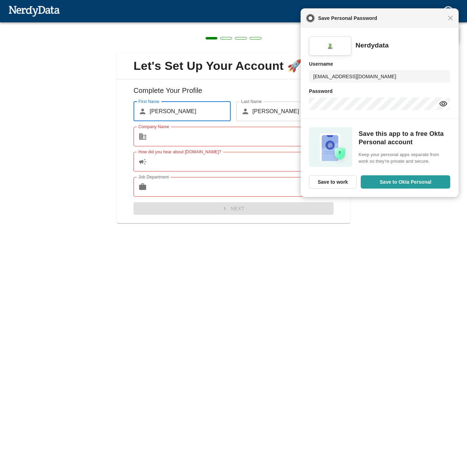 This screenshot has height=476, width=467. What do you see at coordinates (448, 11) in the screenshot?
I see `button: Support and Documentation` at bounding box center [448, 11].